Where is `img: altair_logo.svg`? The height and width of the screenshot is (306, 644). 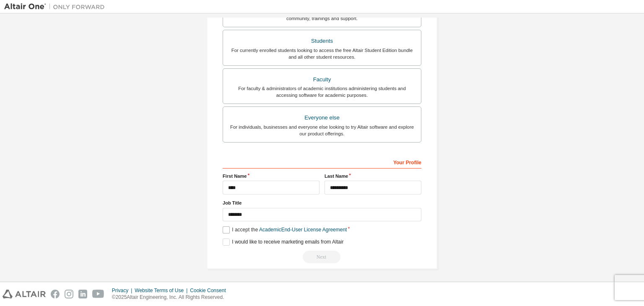
img: altair_logo.svg is located at coordinates (24, 294).